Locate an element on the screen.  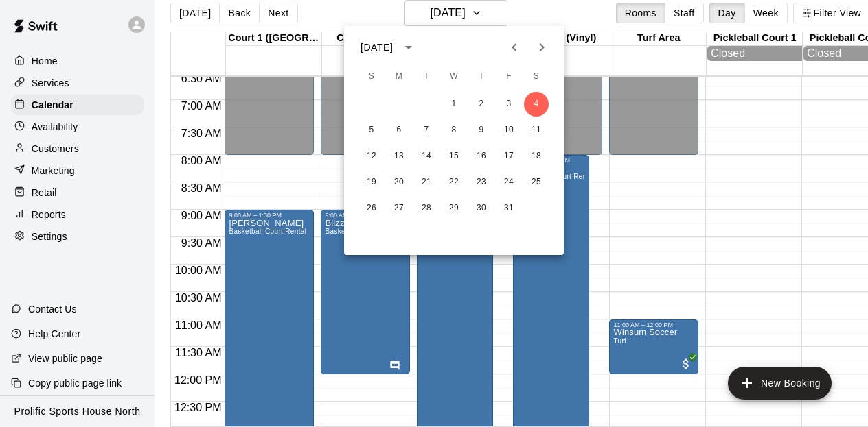
button: 7 is located at coordinates (426, 130).